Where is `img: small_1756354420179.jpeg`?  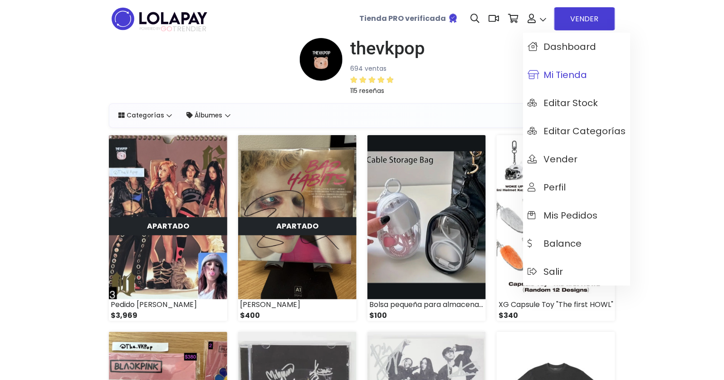 img: small_1756354420179.jpeg is located at coordinates (426, 217).